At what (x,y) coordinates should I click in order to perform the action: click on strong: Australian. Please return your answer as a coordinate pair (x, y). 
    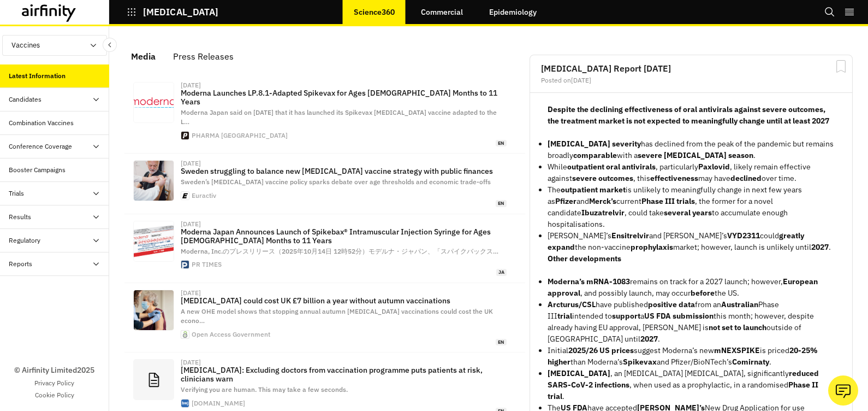
    Looking at the image, I should click on (740, 304).